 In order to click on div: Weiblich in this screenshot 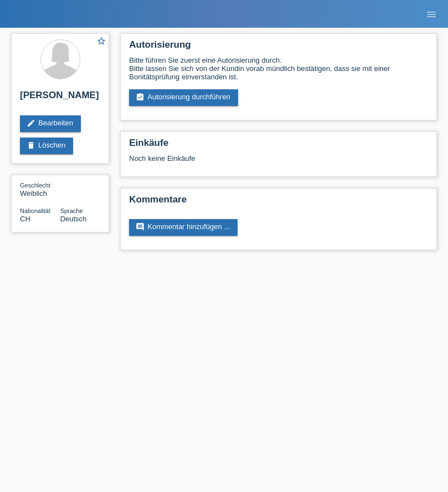, I will do `click(40, 189)`.